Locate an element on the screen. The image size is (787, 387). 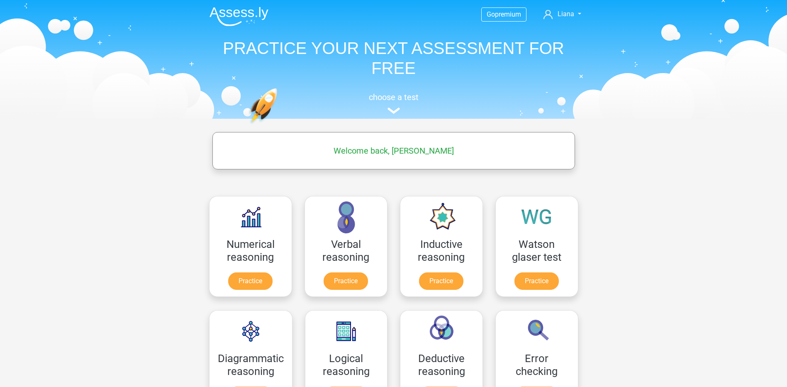
span: premium is located at coordinates (508, 14).